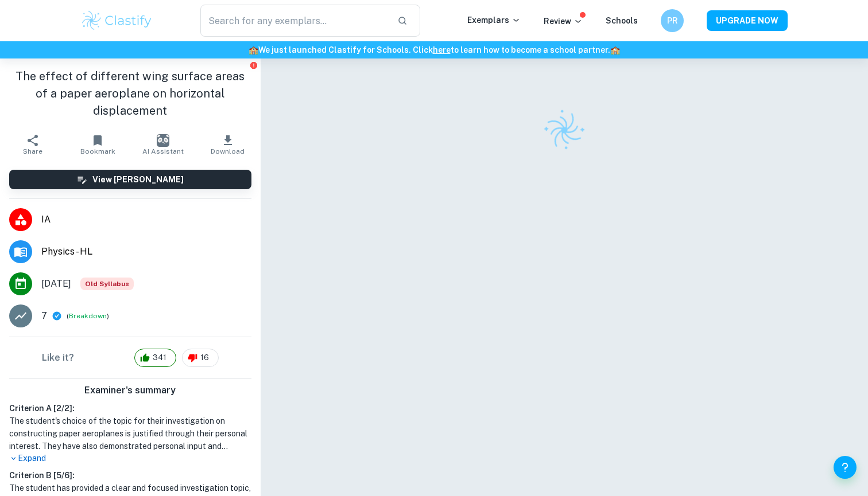 This screenshot has height=496, width=868. Describe the element at coordinates (33, 151) in the screenshot. I see `span: Share` at that location.